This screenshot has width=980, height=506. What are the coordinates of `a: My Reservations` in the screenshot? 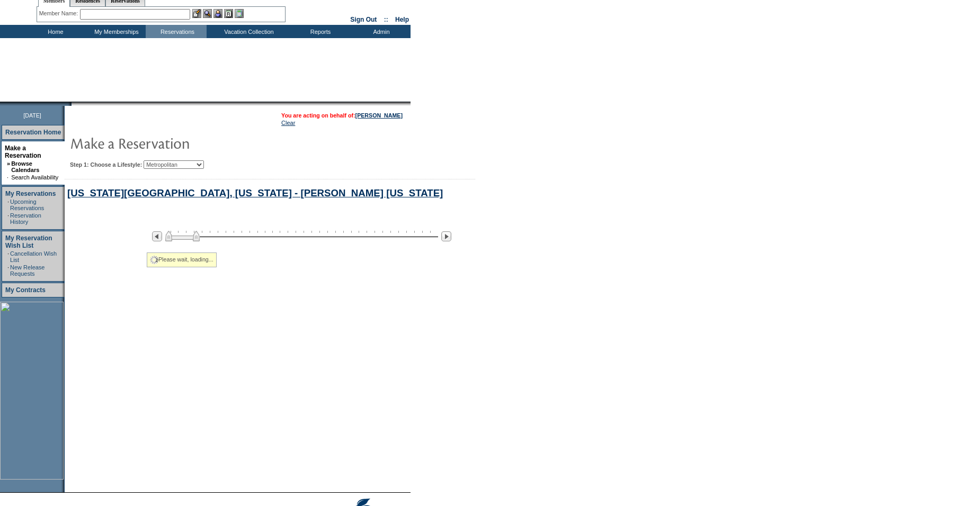 It's located at (30, 194).